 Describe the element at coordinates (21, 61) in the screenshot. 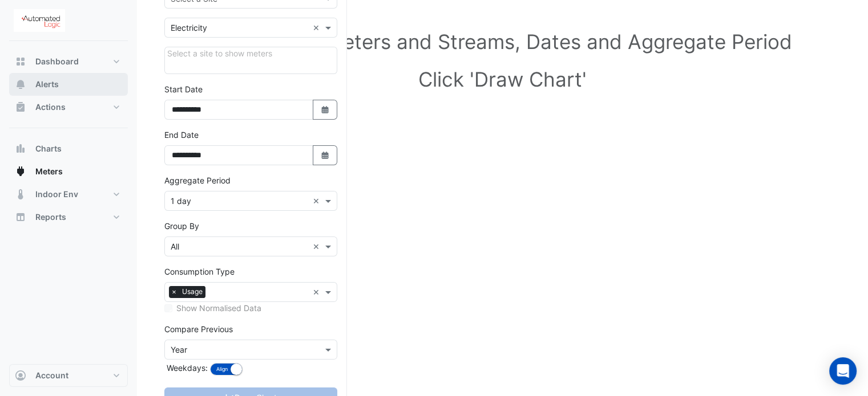

I see `app-icon: Dashboard` at that location.